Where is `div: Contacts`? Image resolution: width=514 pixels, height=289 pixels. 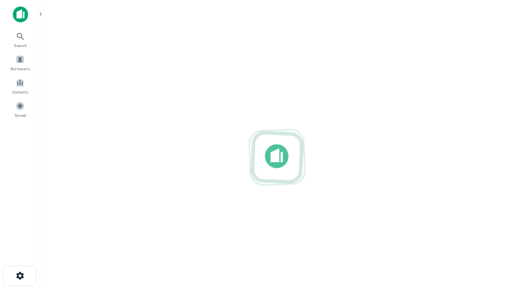
div: Contacts is located at coordinates (20, 86).